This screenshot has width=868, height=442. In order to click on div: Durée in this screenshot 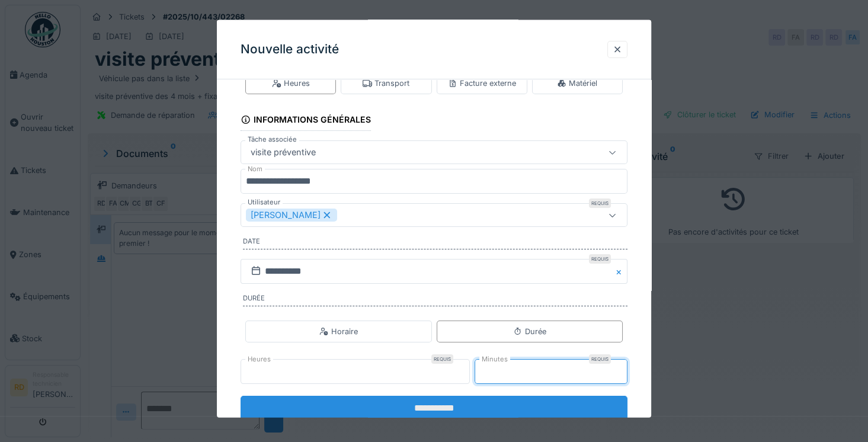, I will do `click(530, 330)`.